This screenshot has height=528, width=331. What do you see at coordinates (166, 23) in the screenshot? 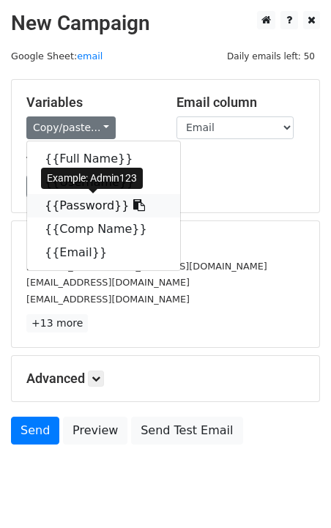
I see `h2: New Campaign` at bounding box center [166, 23].